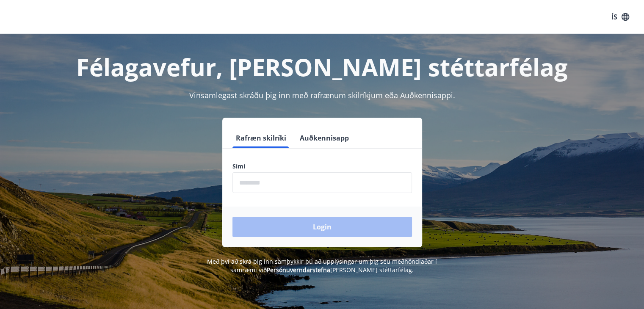  Describe the element at coordinates (325, 138) in the screenshot. I see `button: Auðkennisapp` at that location.